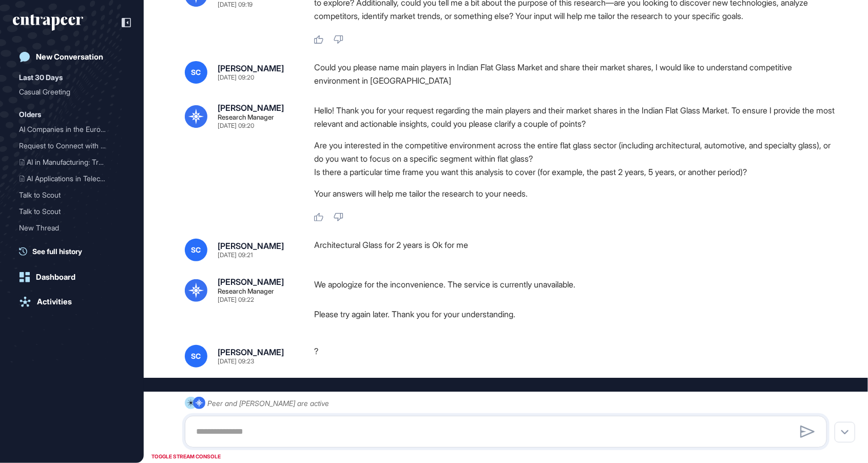 The height and width of the screenshot is (463, 868). Describe the element at coordinates (574, 314) in the screenshot. I see `p: Please try again later. Thank you for your understanding.` at that location.